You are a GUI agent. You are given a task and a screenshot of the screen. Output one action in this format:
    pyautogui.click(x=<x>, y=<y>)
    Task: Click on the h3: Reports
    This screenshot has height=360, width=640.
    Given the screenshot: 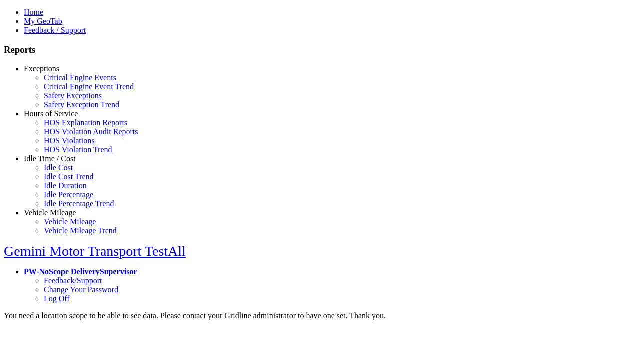 What is the action you would take?
    pyautogui.click(x=320, y=50)
    